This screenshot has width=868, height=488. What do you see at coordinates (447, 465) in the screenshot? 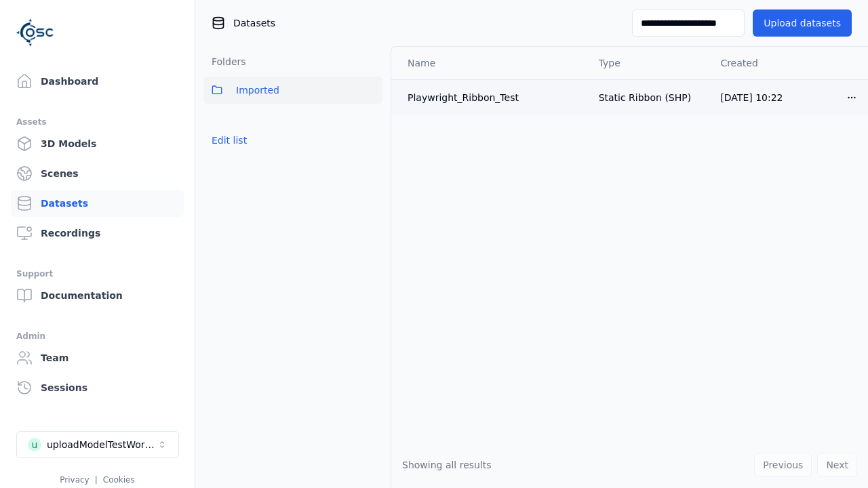
I see `span: Showing all results` at bounding box center [447, 465].